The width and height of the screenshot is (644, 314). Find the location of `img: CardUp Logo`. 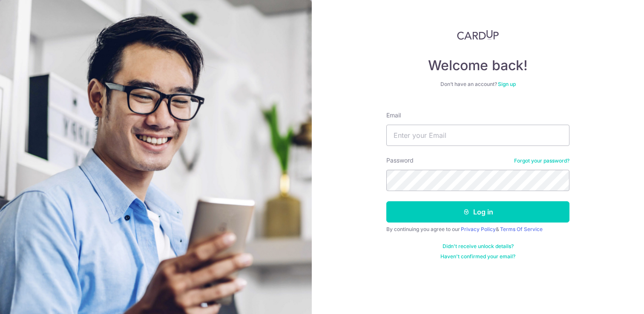

img: CardUp Logo is located at coordinates (478, 35).